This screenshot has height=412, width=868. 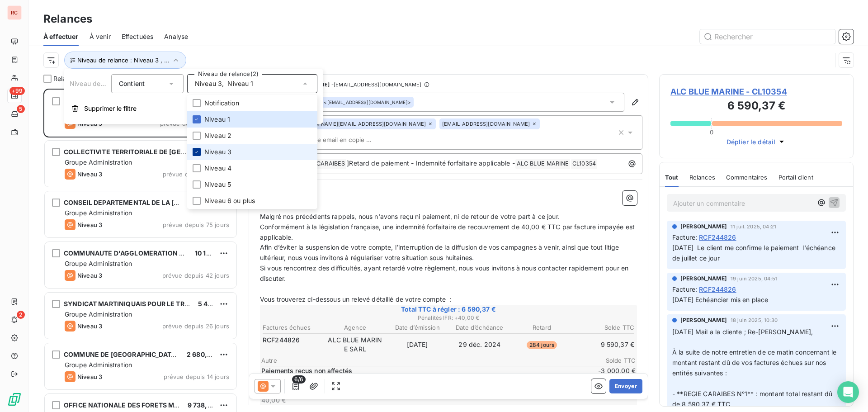 What do you see at coordinates (141, 251) in the screenshot?
I see `div: grid` at bounding box center [141, 251].